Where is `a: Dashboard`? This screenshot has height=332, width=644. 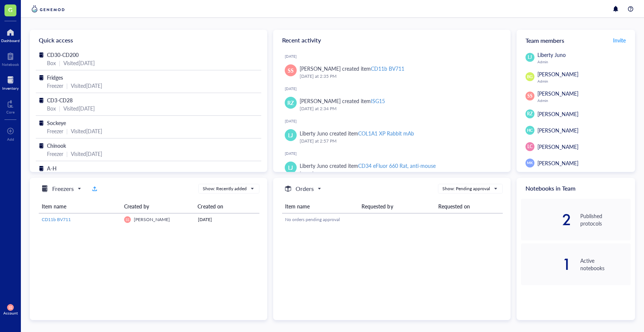
a: Dashboard is located at coordinates (10, 35).